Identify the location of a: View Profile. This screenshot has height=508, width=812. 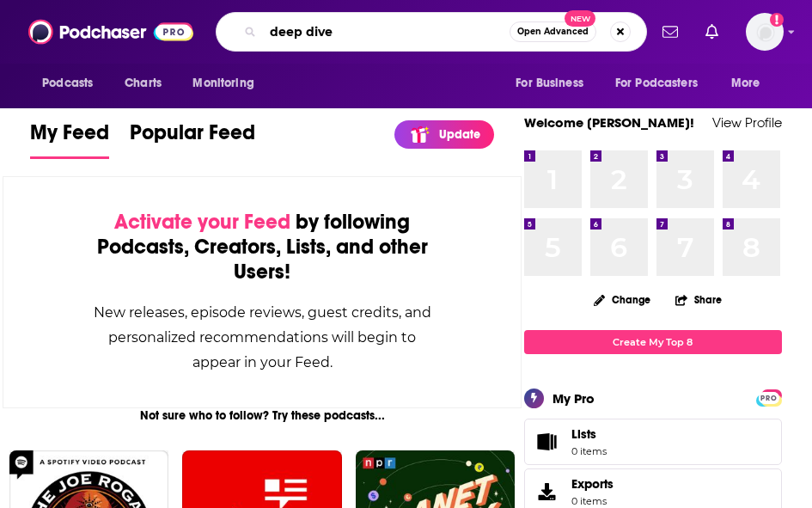
(747, 122).